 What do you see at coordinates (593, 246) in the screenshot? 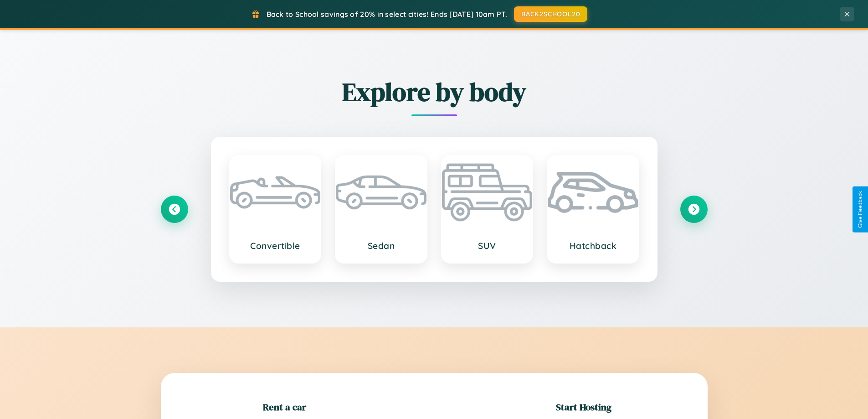
I see `h3: Hatchback` at bounding box center [593, 246].